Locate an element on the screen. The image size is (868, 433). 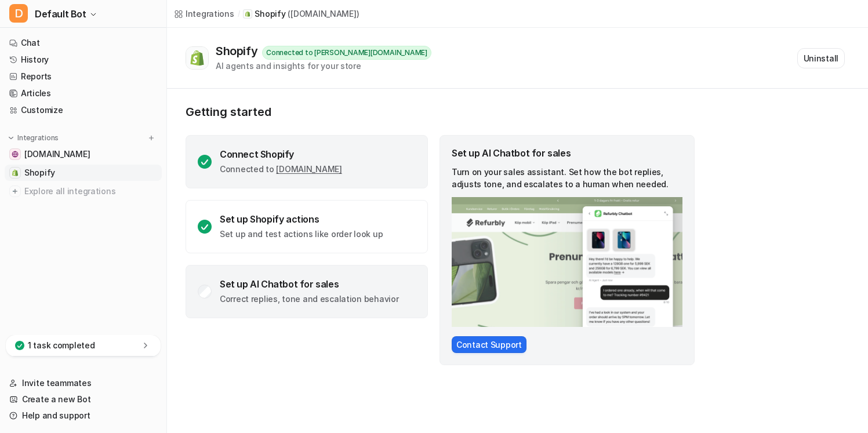
a: ShopifyShopify is located at coordinates (83, 172).